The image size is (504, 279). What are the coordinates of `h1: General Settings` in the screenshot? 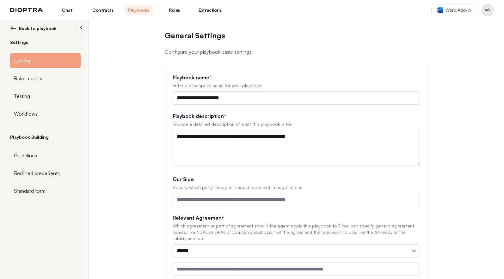 It's located at (296, 35).